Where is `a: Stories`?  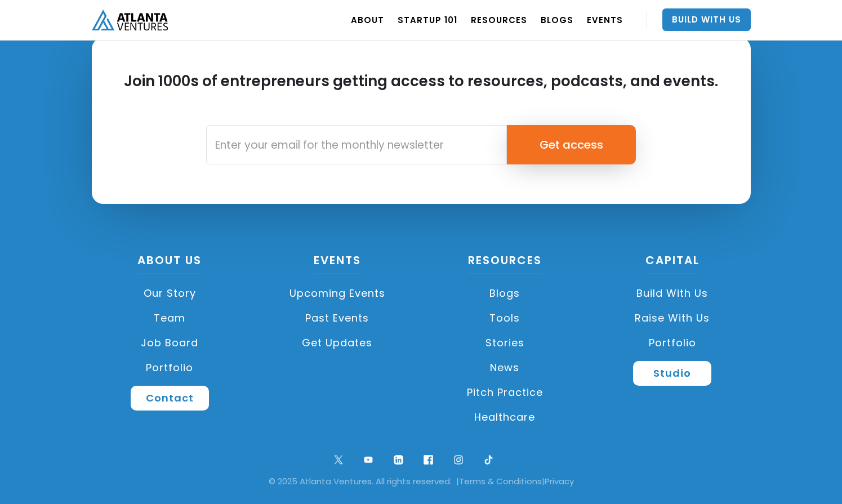
a: Stories is located at coordinates (505, 343).